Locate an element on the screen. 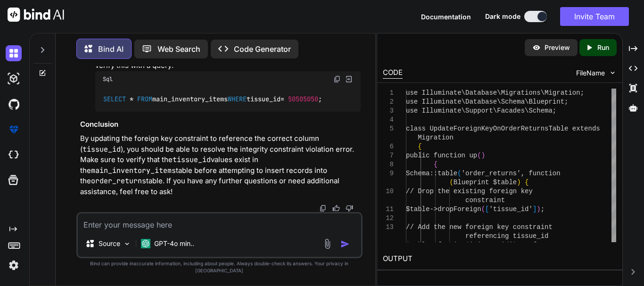 The image size is (644, 286). p: Run is located at coordinates (603, 48).